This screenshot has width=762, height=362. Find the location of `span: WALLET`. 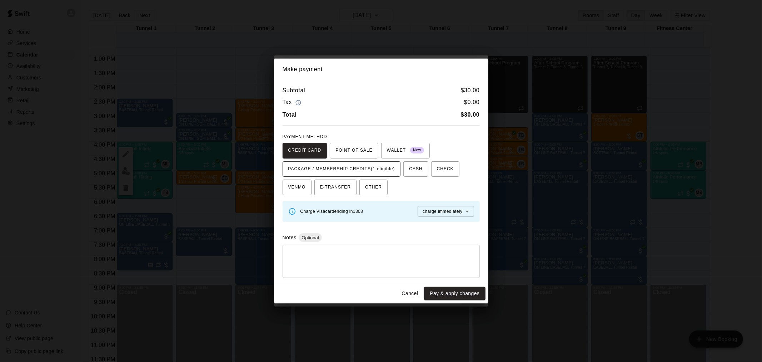

span: WALLET is located at coordinates (405, 150).